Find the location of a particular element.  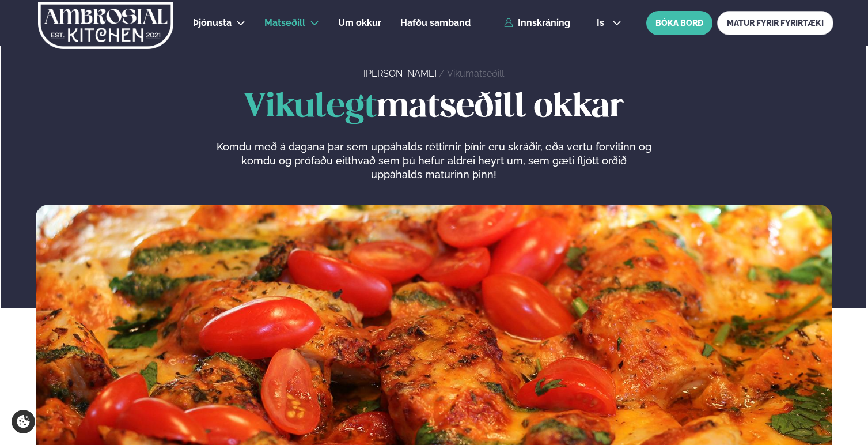

a: Cookie settings is located at coordinates (23, 421).